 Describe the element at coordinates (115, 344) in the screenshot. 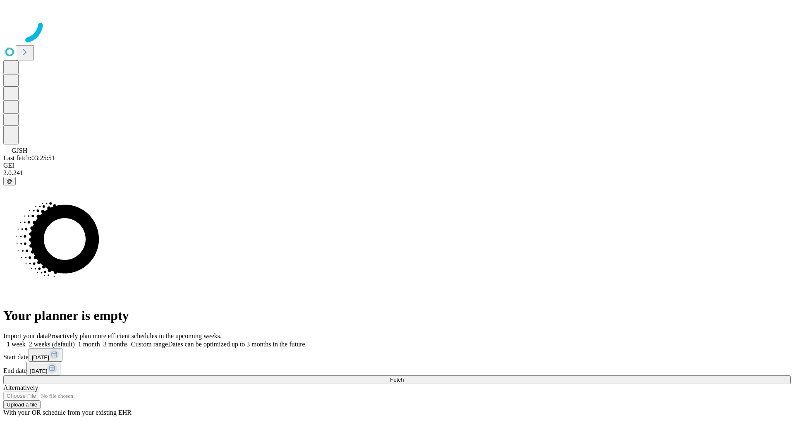

I see `span: 3 months` at that location.